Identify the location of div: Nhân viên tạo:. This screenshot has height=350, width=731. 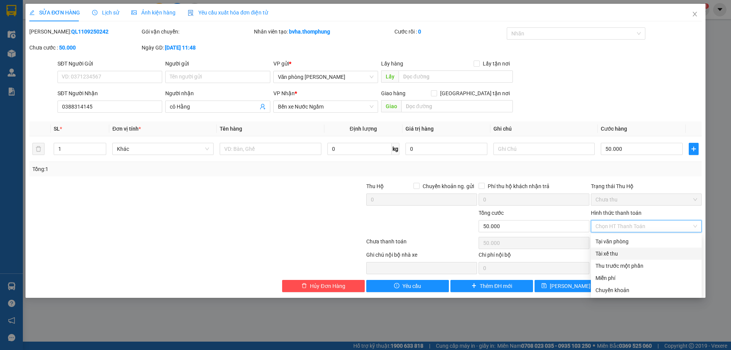
(323, 32).